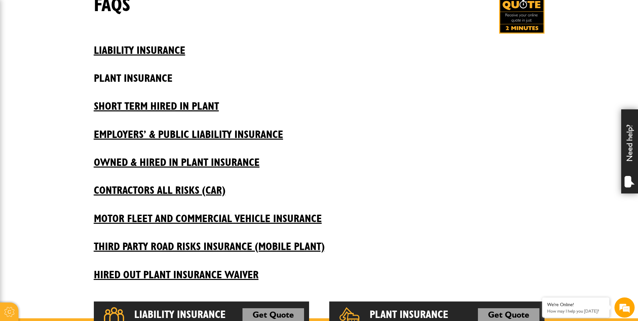 The image size is (638, 321). I want to click on h2: Motor Fleet and Commercial Vehicle Insurance, so click(319, 214).